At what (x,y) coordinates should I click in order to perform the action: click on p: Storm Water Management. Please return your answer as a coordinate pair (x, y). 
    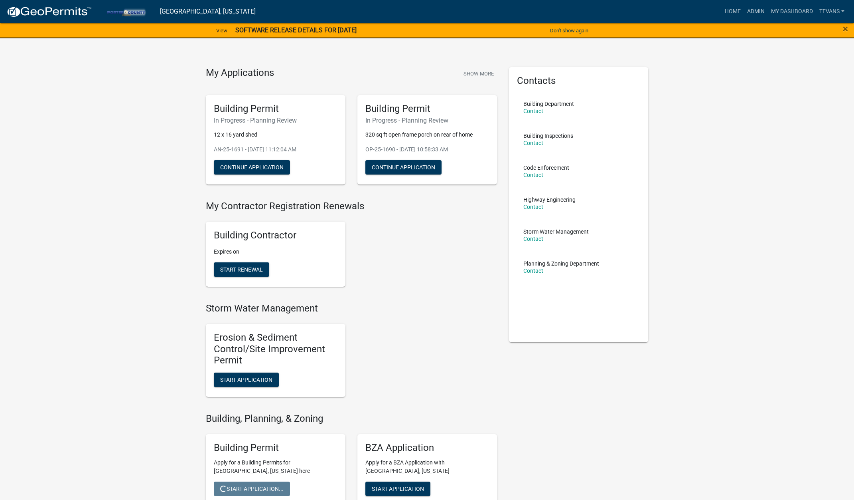
    Looking at the image, I should click on (556, 231).